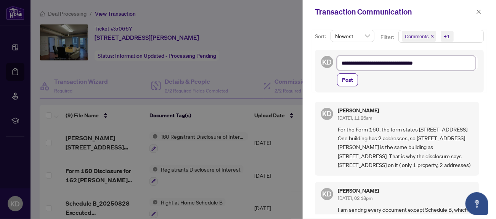  What do you see at coordinates (395, 12) in the screenshot?
I see `div: Transaction Communication` at bounding box center [395, 12].